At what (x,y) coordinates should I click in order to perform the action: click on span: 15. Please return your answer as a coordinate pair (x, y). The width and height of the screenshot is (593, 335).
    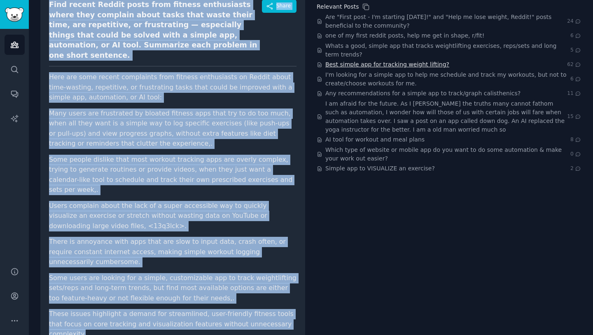
    Looking at the image, I should click on (574, 117).